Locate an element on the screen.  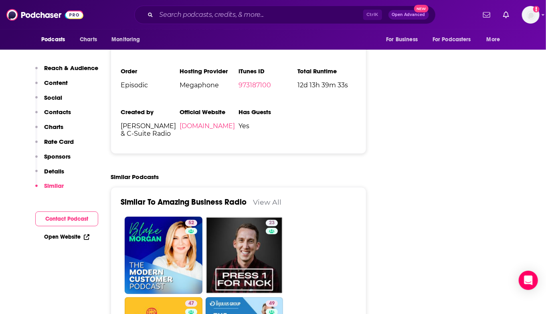
p: Details is located at coordinates (54, 171).